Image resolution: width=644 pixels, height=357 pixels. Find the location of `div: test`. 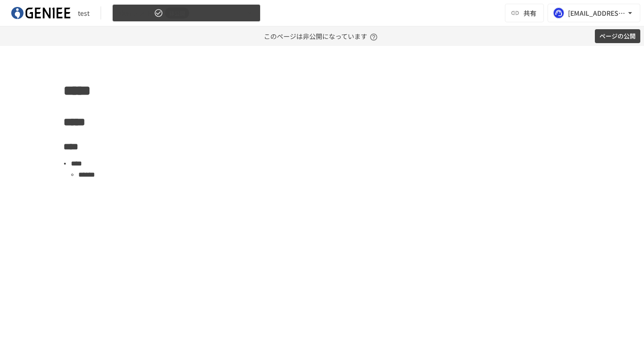

div: test is located at coordinates (83, 13).